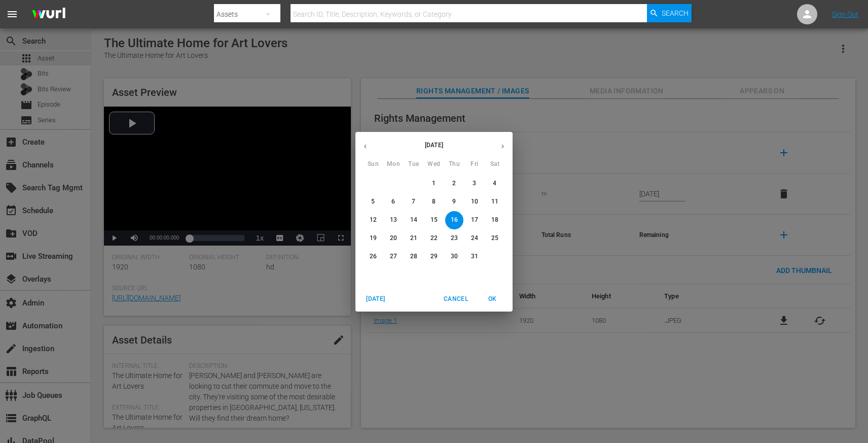  I want to click on p: 19, so click(373, 238).